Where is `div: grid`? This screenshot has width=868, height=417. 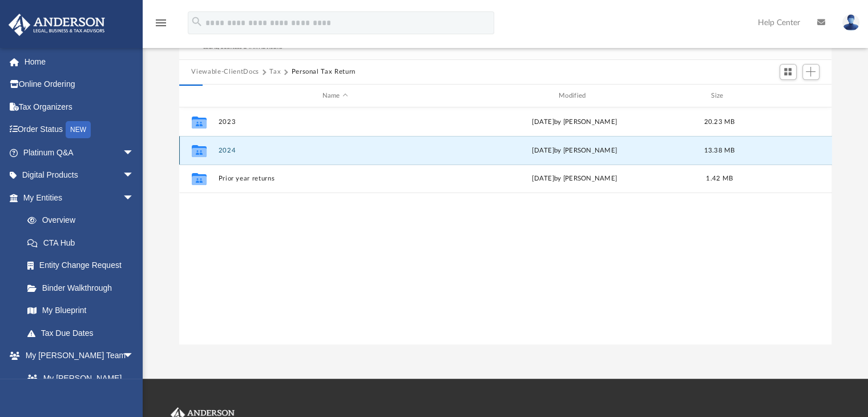
div: grid is located at coordinates (506, 225).